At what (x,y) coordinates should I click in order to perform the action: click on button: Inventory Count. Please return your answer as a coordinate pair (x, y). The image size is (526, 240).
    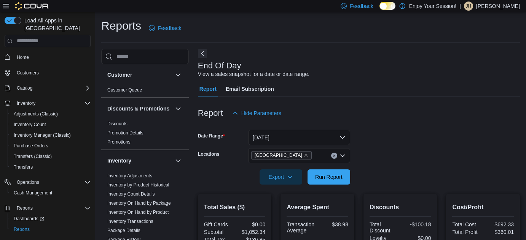
    Looking at the image, I should click on (51, 125).